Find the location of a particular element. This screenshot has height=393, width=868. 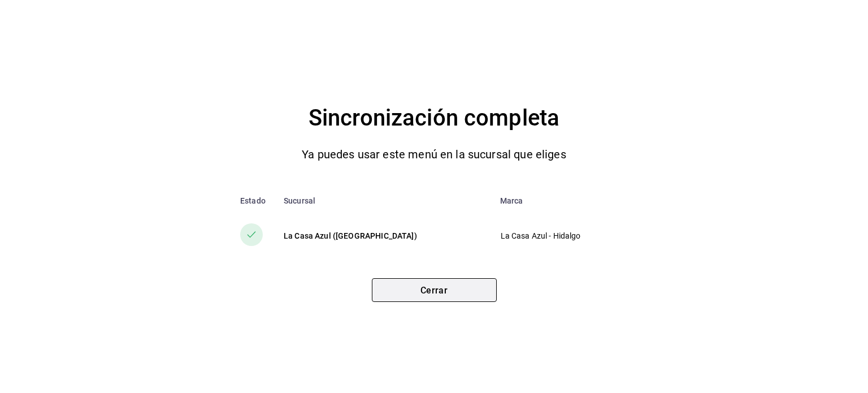

font: Sincronización completa is located at coordinates (434, 118).